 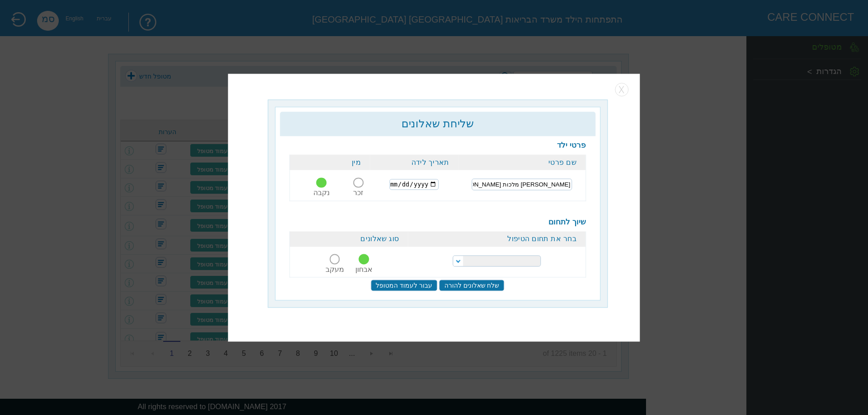 I want to click on label: זכר, so click(x=358, y=193).